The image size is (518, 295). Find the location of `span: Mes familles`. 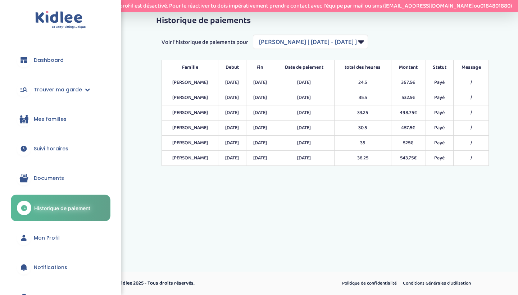

span: Mes familles is located at coordinates (50, 119).